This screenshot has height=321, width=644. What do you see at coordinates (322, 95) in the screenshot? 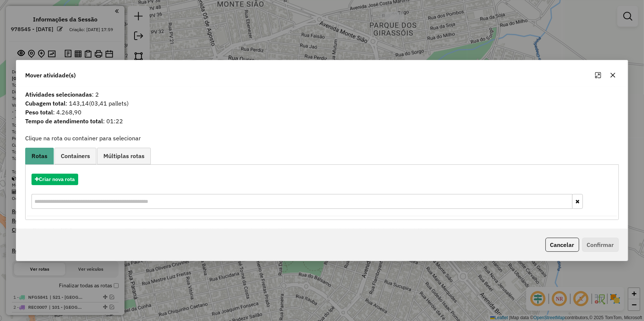
I see `span: : 2` at bounding box center [322, 95].